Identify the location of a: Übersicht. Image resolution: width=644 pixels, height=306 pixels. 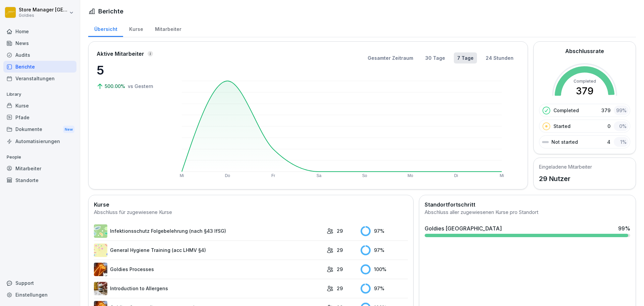
(106, 28).